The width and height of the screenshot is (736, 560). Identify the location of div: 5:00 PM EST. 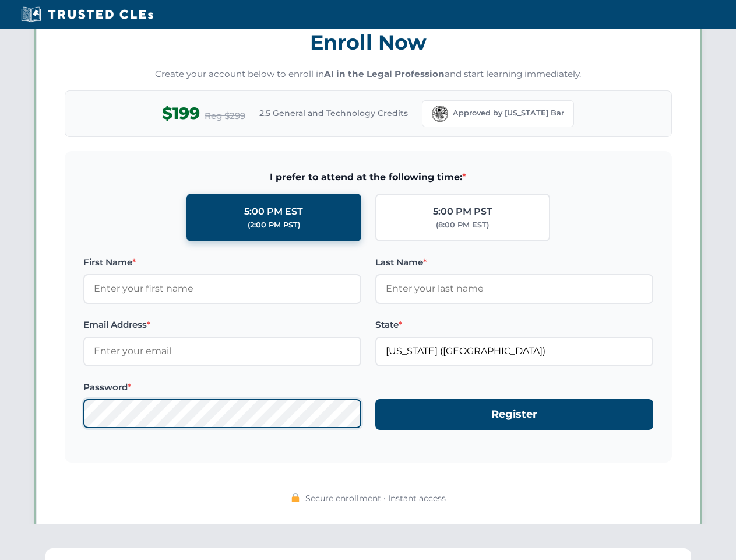
(273, 212).